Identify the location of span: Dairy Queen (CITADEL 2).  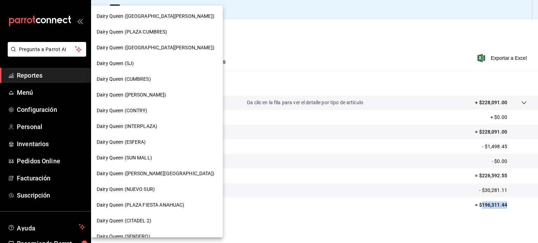
(124, 221).